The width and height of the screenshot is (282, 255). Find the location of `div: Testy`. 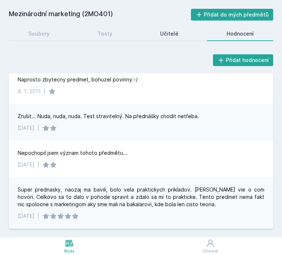

div: Testy is located at coordinates (105, 34).